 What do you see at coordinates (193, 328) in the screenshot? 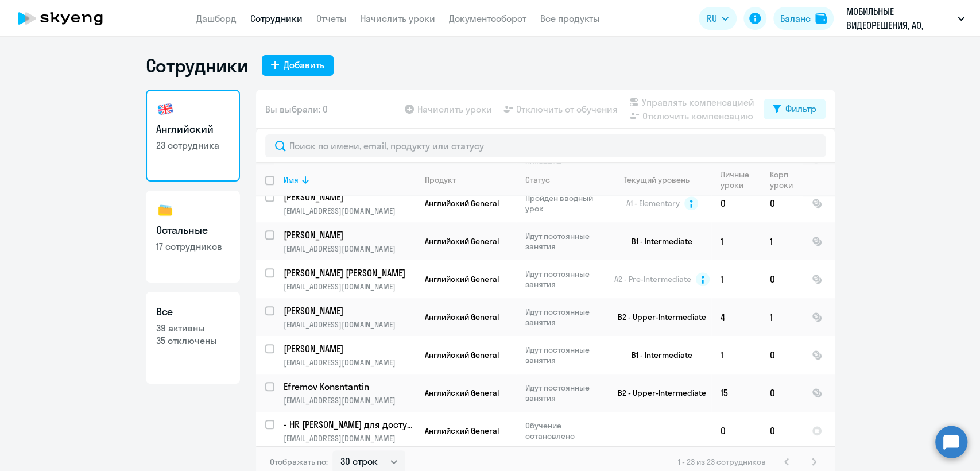
I see `p: 39 активны` at bounding box center [193, 328].